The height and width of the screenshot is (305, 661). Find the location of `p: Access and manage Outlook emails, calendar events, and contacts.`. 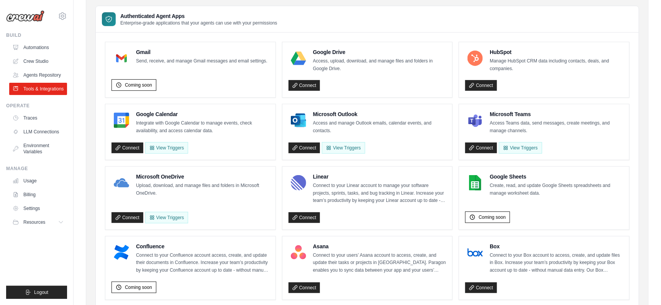

p: Access and manage Outlook emails, calendar events, and contacts. is located at coordinates (379, 127).